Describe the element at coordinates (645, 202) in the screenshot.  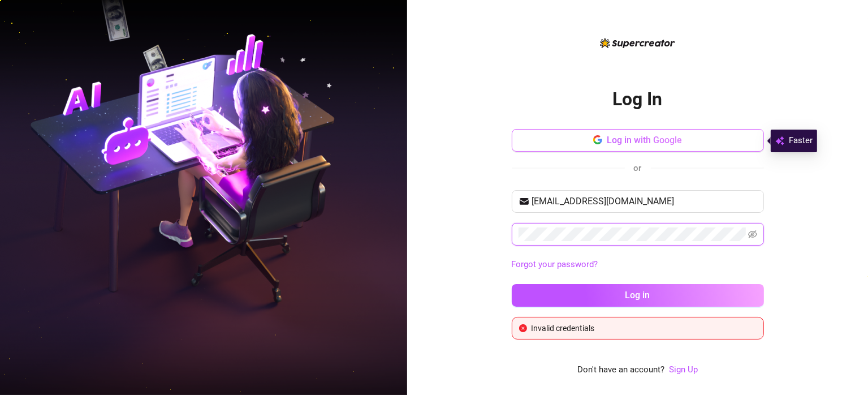
I see `input: Your email` at that location.